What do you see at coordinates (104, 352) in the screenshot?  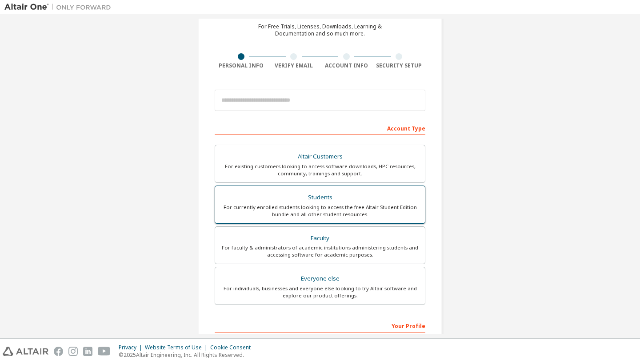 I see `img: youtube.svg` at bounding box center [104, 352].